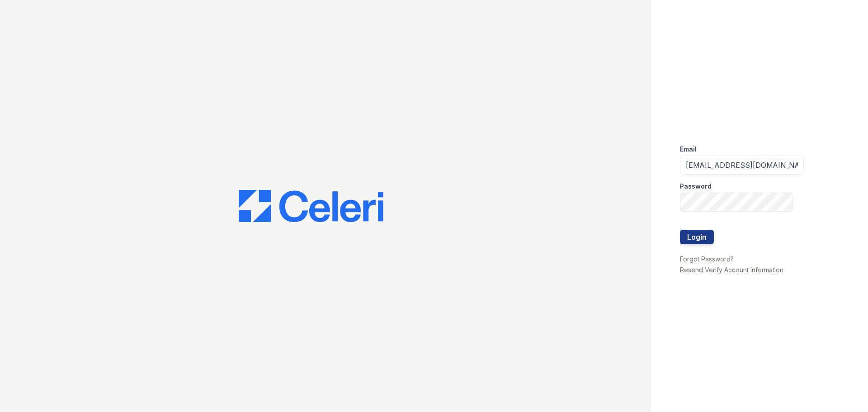  What do you see at coordinates (697, 237) in the screenshot?
I see `button: Login` at bounding box center [697, 237].